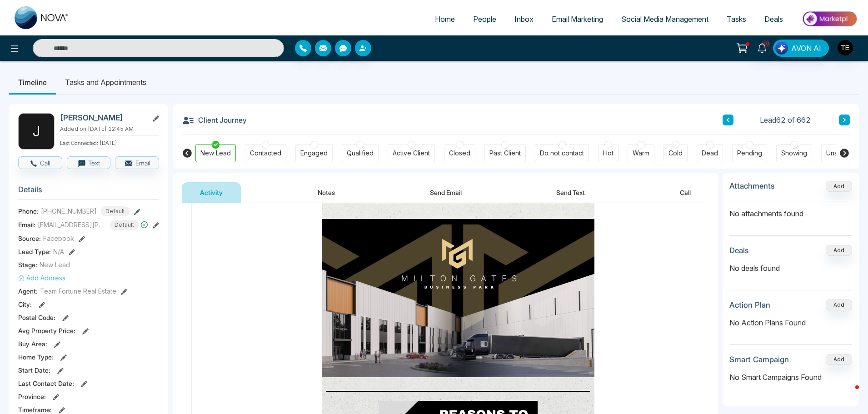 This screenshot has width=868, height=414. Describe the element at coordinates (214, 120) in the screenshot. I see `h3: Client Journey` at that location.